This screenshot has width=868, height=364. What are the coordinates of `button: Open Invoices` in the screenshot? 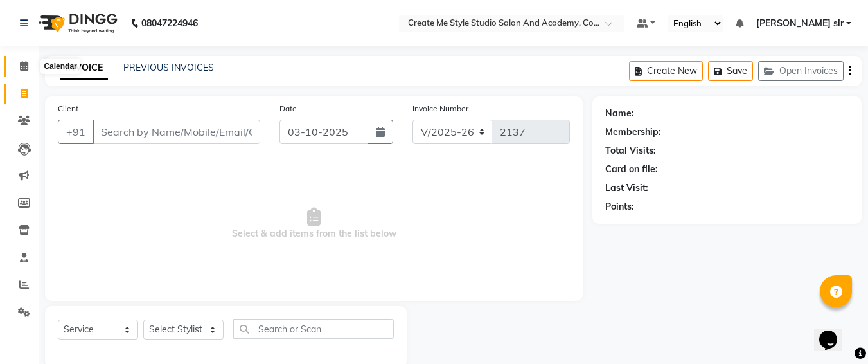 It's located at (800, 71).